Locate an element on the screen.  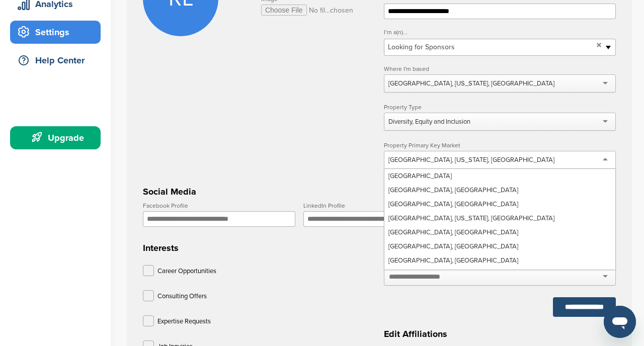
label: Property Primary Key Market is located at coordinates (499, 145).